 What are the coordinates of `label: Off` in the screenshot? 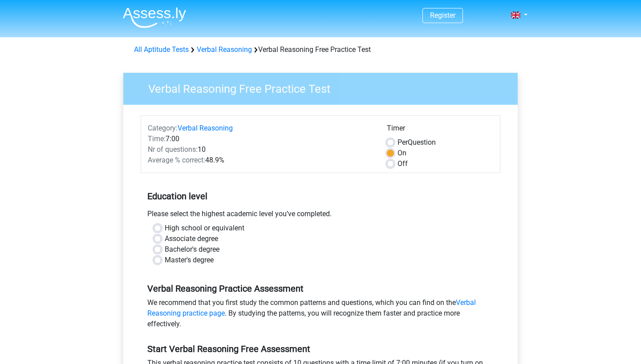 It's located at (402, 164).